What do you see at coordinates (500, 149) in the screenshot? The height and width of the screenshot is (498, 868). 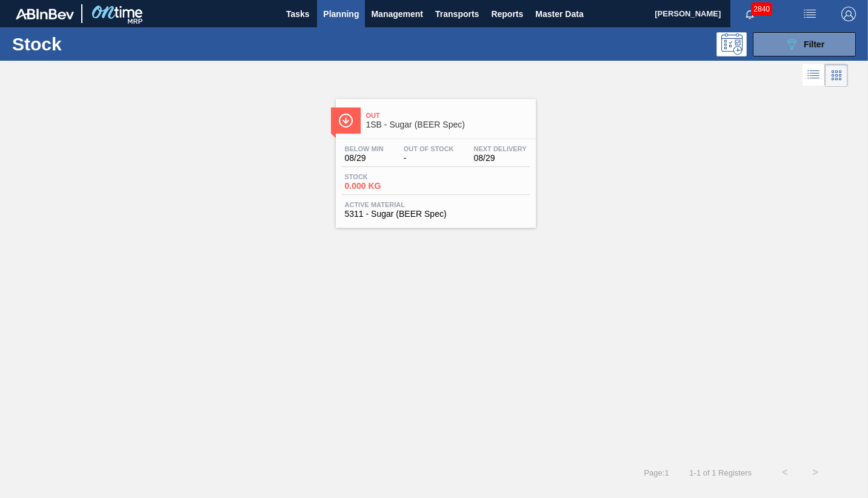 I see `span: Next Delivery` at bounding box center [500, 149].